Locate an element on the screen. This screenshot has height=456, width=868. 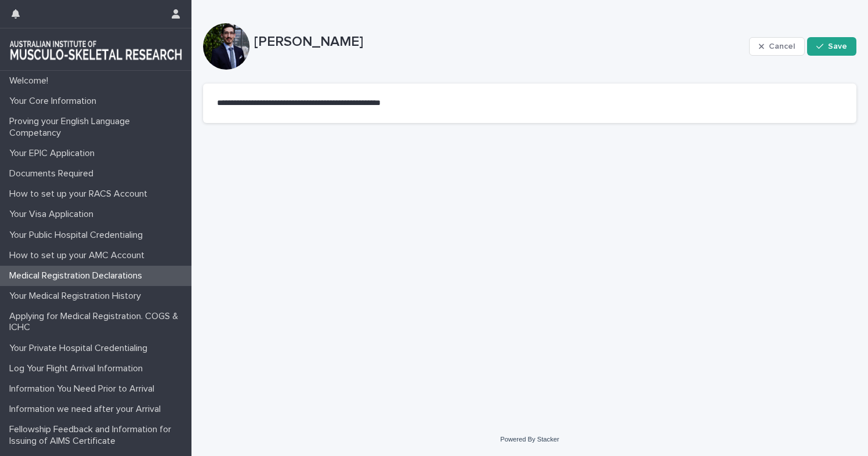
p: How to set up your RACS Account is located at coordinates (80, 194).